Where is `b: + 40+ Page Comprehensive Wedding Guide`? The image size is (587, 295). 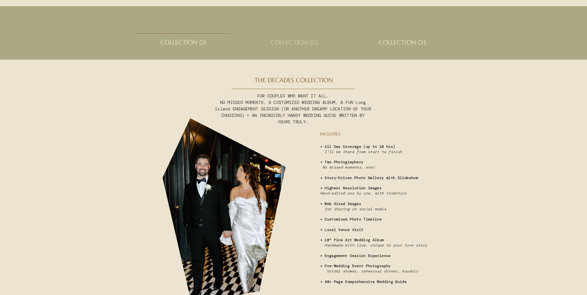
b: + 40+ Page Comprehensive Wedding Guide is located at coordinates (364, 282).